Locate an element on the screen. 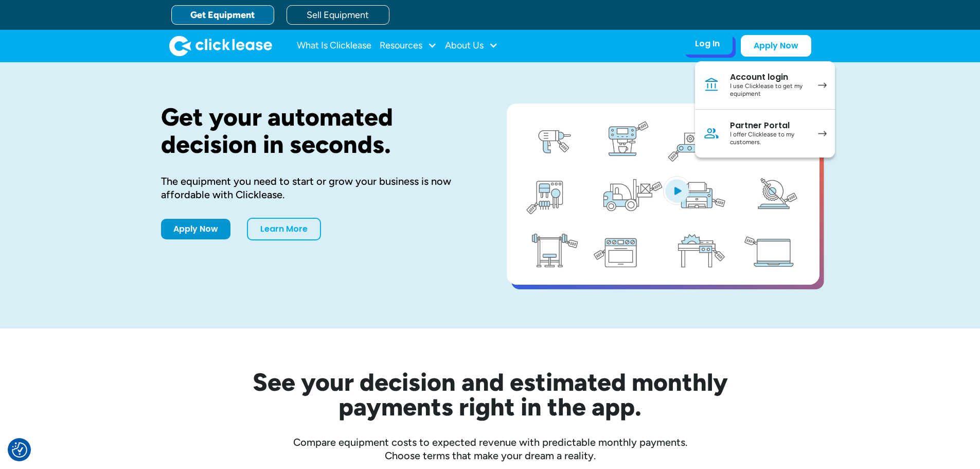 The height and width of the screenshot is (469, 980). a: Sell Equipment is located at coordinates (338, 15).